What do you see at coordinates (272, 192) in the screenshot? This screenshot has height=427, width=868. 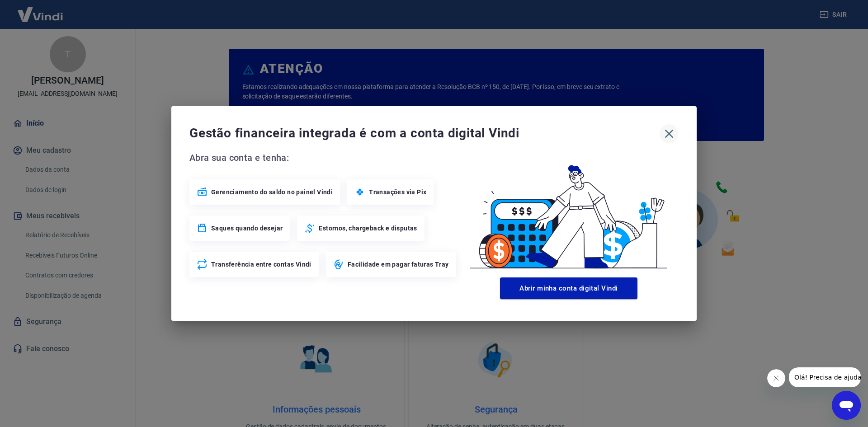 I see `span: Gerenciamento do saldo no painel Vindi` at bounding box center [272, 192].